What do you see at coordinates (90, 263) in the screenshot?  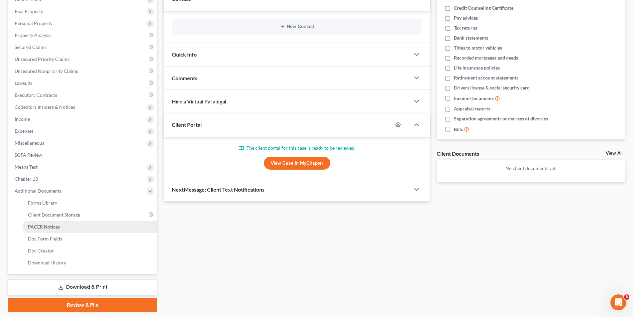 I see `a: Download History` at bounding box center [90, 263].